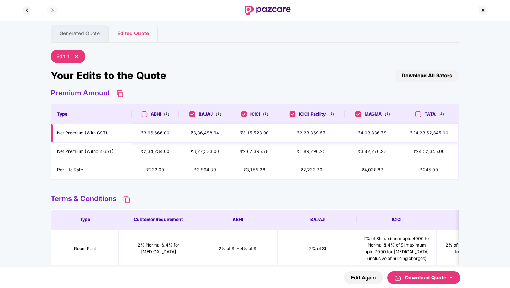 The height and width of the screenshot is (288, 510). Describe the element at coordinates (312, 133) in the screenshot. I see `td: ₹2,23,369.57` at that location.